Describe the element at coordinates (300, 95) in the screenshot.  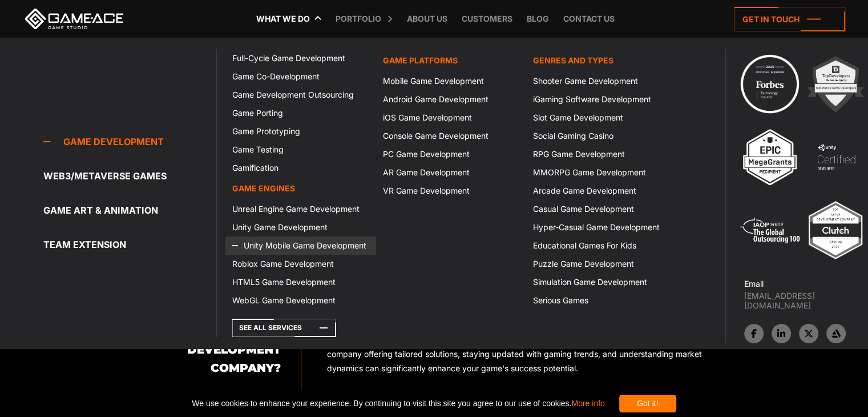
I see `a: Game Development Outsourcing` at that location.